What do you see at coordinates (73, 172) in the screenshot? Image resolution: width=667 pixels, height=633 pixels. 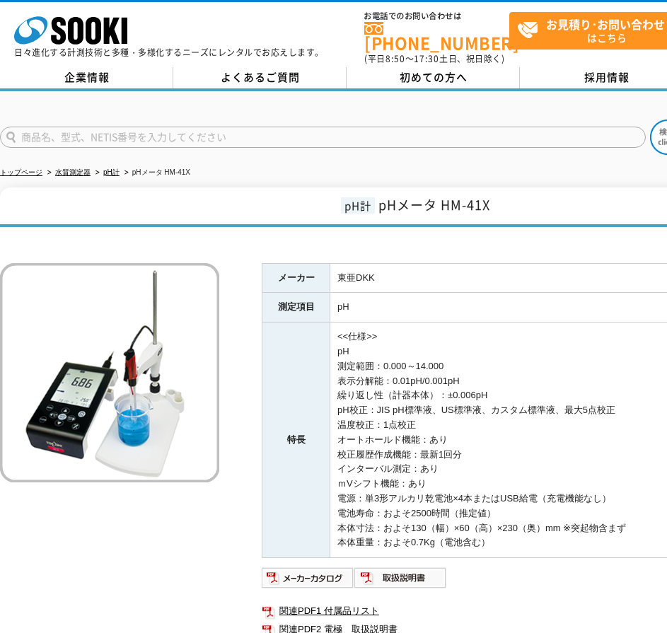 I see `a: 水質測定器` at bounding box center [73, 172].